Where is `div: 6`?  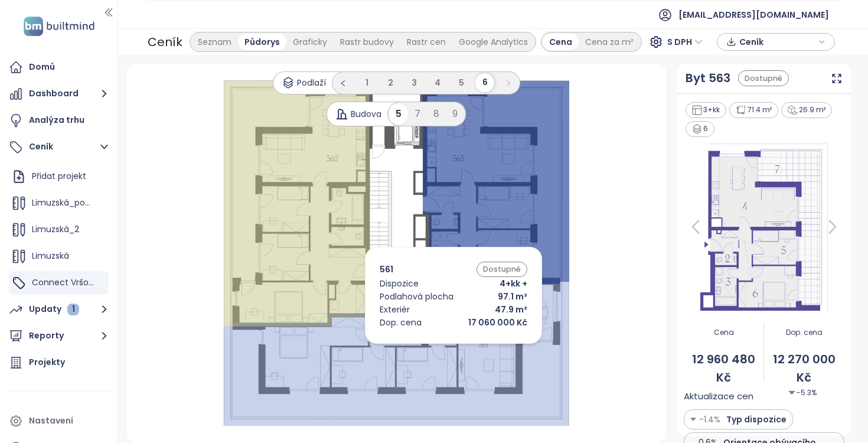
div: 6 is located at coordinates (700, 129).